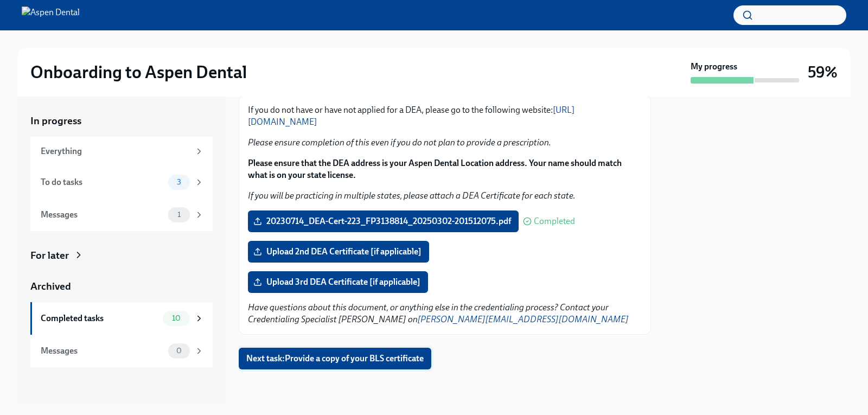 The height and width of the screenshot is (415, 868). Describe the element at coordinates (714, 67) in the screenshot. I see `strong: My progress` at that location.